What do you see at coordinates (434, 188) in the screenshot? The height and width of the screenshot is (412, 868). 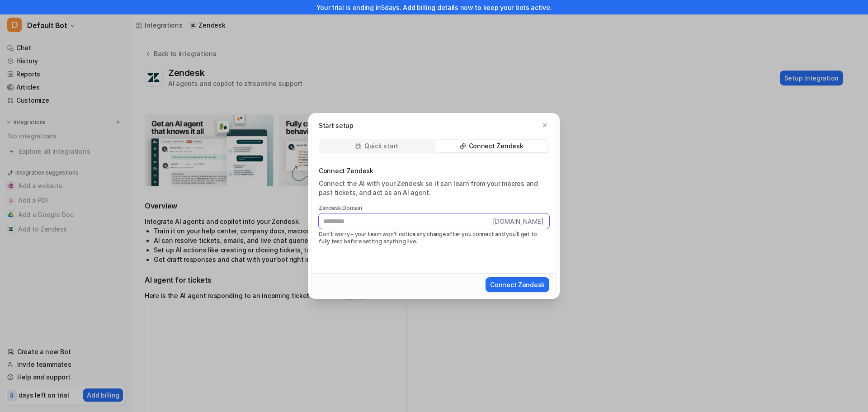 I see `p: Connect the AI with your Zendesk so it can learn from your macros and past tickets, and act as an...` at bounding box center [434, 188].